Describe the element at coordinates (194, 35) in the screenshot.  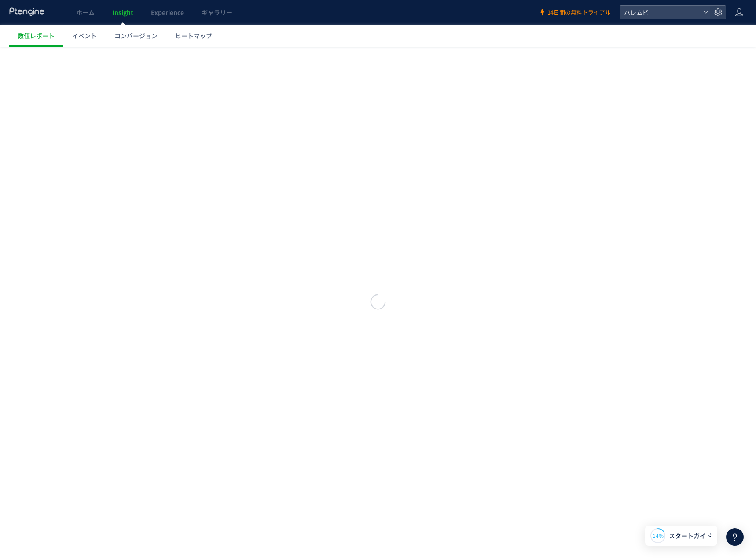
I see `span: ヒートマップ` at that location.